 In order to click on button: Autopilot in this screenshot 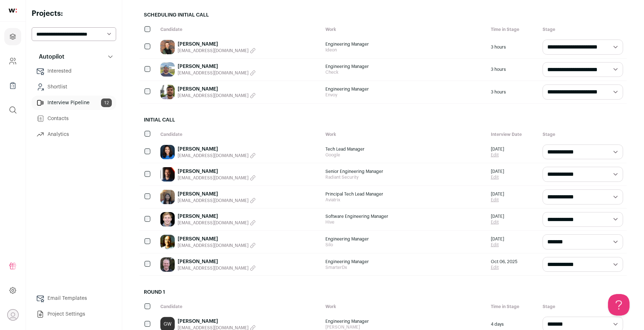, I will do `click(74, 57)`.